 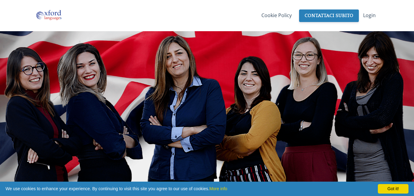 I want to click on a: CONTATTACI SUBITO, so click(x=329, y=16).